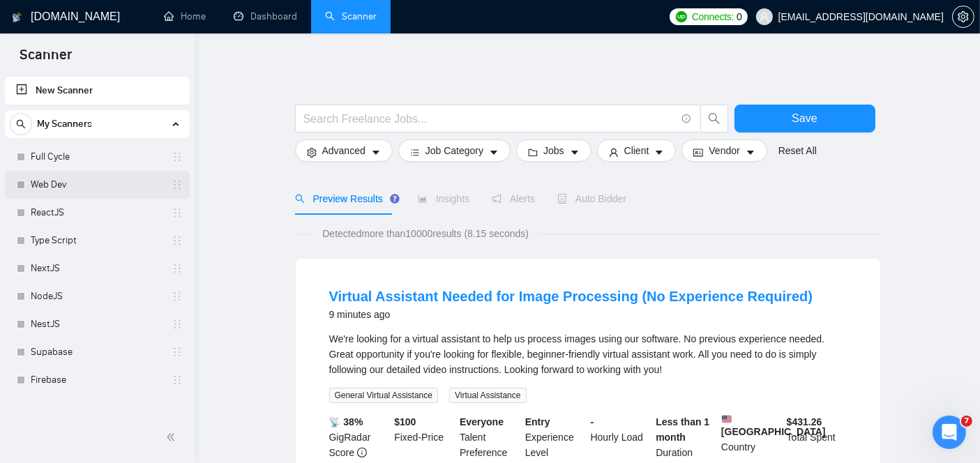 Image resolution: width=980 pixels, height=463 pixels. Describe the element at coordinates (97, 213) in the screenshot. I see `a: ReactJS` at that location.